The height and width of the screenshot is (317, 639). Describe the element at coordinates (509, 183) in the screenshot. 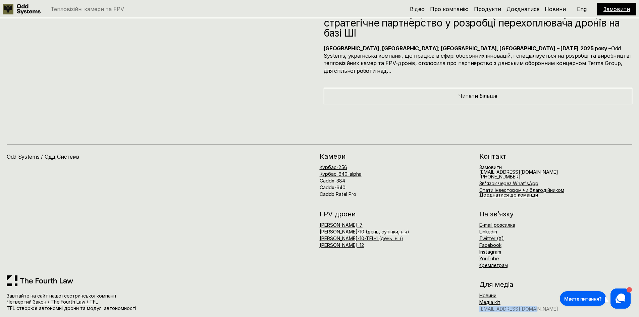

I see `a: Зв'язок через What'sApp` at that location.